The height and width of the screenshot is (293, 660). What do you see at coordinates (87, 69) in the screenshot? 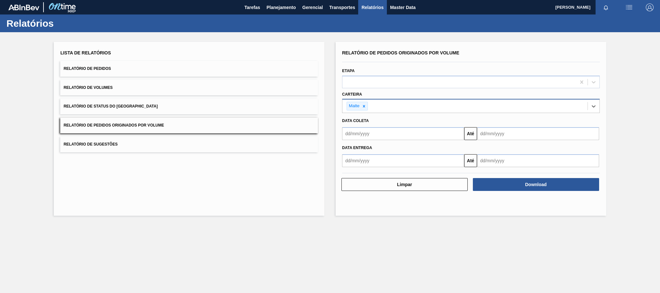
I see `span: Relatório de Pedidos` at bounding box center [87, 69].